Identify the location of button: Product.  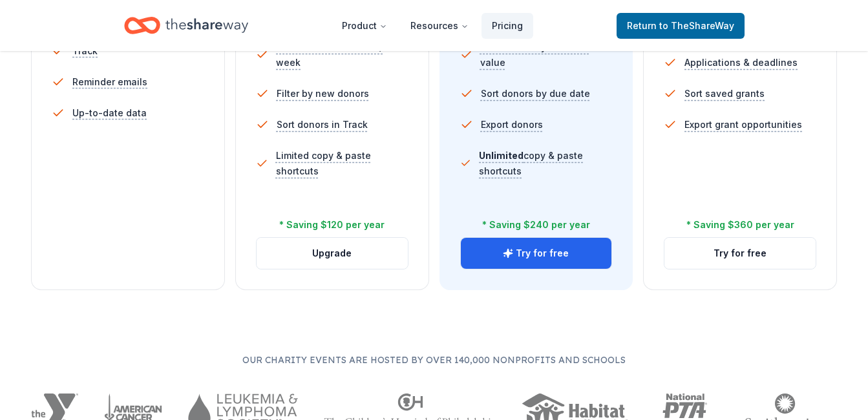
(364, 26).